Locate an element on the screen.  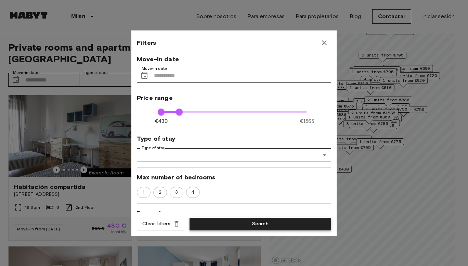
span: 3 is located at coordinates (177, 192).